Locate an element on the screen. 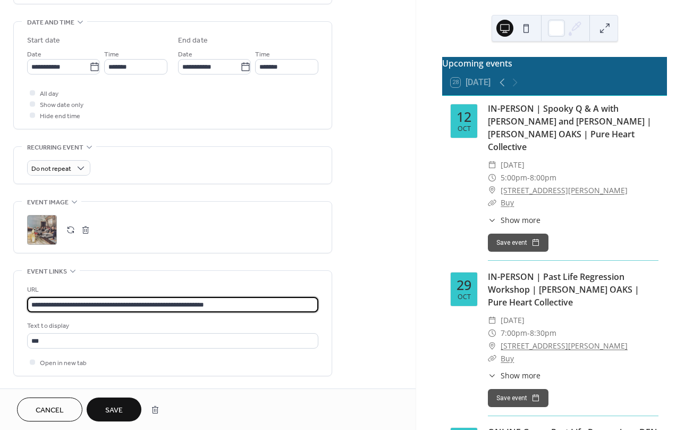 The height and width of the screenshot is (430, 693). span: 7:00pm is located at coordinates (514, 333).